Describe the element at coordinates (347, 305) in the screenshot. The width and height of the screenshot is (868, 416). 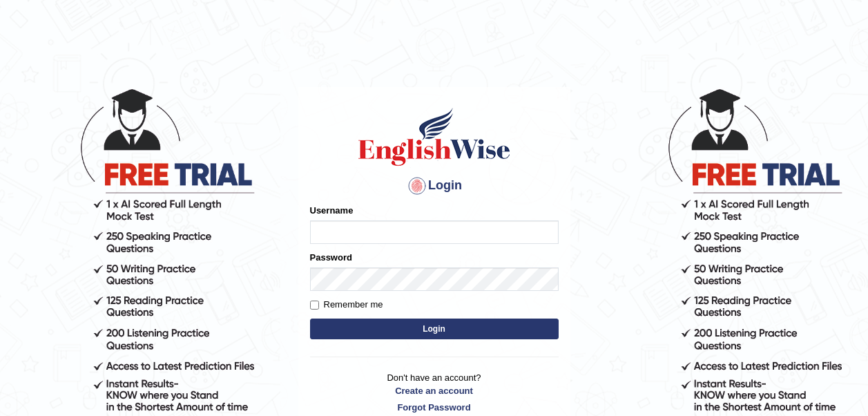
I see `label: Remember me` at that location.